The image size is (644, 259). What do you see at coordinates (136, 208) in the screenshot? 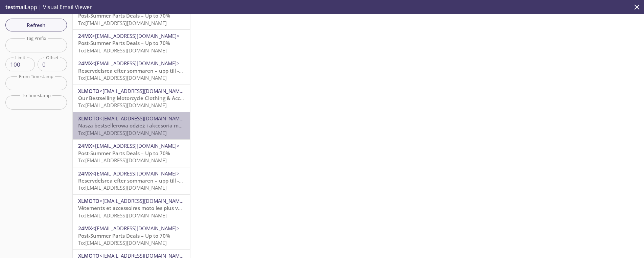
I see `span: Vêtements et accessoires moto les plus vendus` at bounding box center [136, 208].